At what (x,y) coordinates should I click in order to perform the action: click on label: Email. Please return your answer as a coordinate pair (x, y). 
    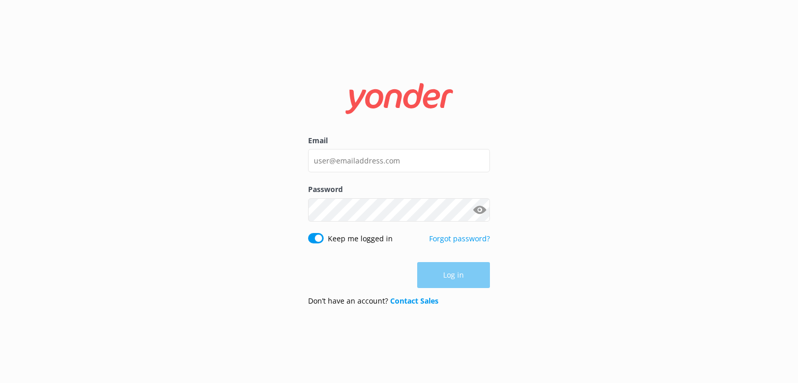
    Looking at the image, I should click on (399, 141).